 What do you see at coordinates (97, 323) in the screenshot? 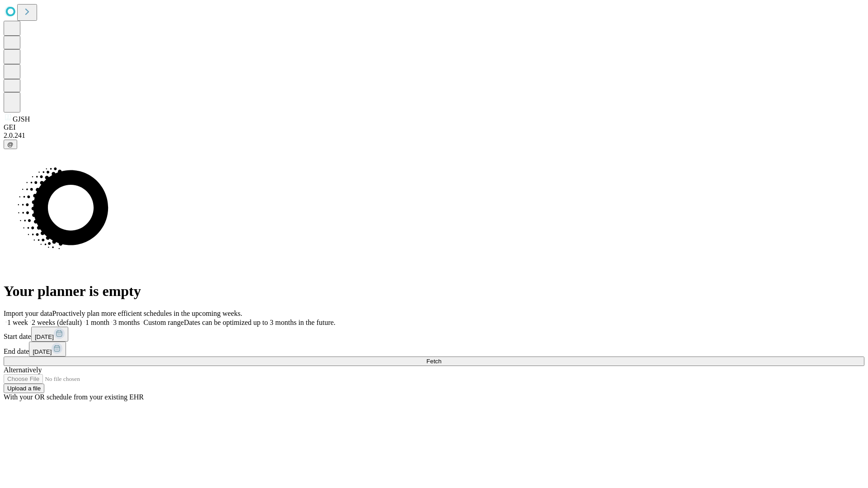
I see `span: 1 month` at bounding box center [97, 323].